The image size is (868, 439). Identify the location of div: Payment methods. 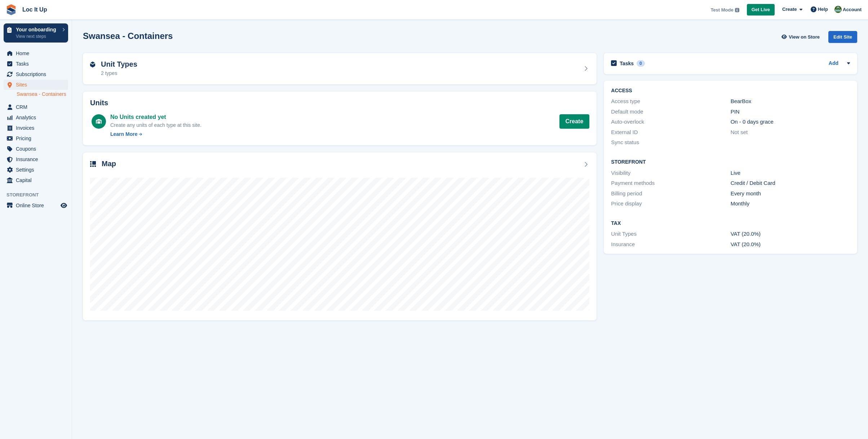
(670, 183).